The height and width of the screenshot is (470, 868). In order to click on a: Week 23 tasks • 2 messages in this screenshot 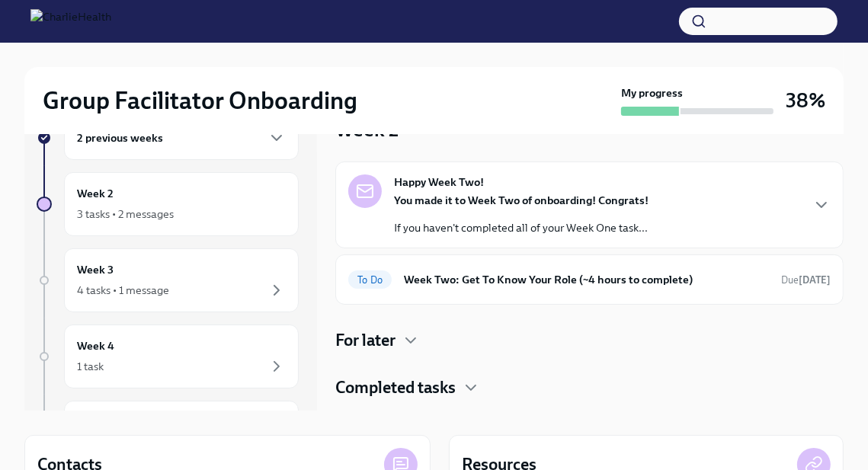, I will do `click(168, 204)`.